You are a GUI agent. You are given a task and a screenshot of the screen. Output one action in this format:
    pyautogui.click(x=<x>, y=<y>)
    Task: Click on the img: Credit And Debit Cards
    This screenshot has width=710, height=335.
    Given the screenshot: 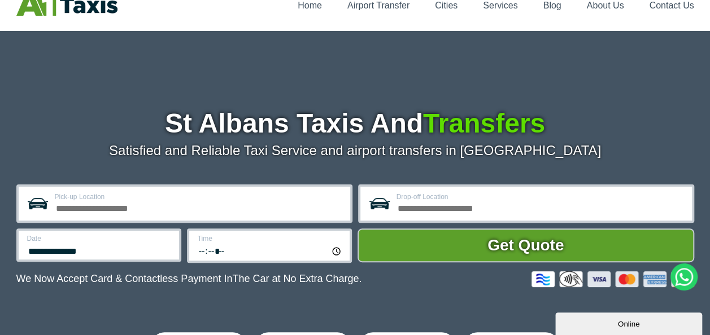 What is the action you would take?
    pyautogui.click(x=612, y=279)
    